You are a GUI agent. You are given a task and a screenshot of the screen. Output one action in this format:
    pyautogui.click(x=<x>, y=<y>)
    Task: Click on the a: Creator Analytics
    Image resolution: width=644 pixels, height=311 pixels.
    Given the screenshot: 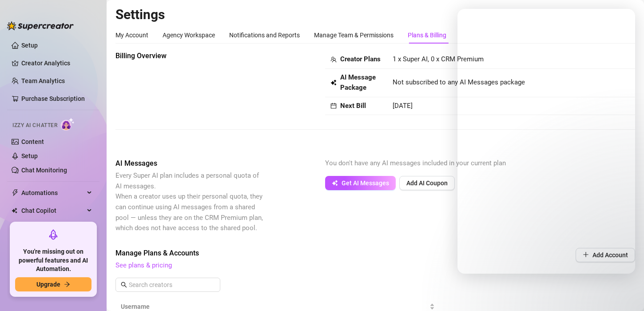 What is the action you would take?
    pyautogui.click(x=57, y=63)
    